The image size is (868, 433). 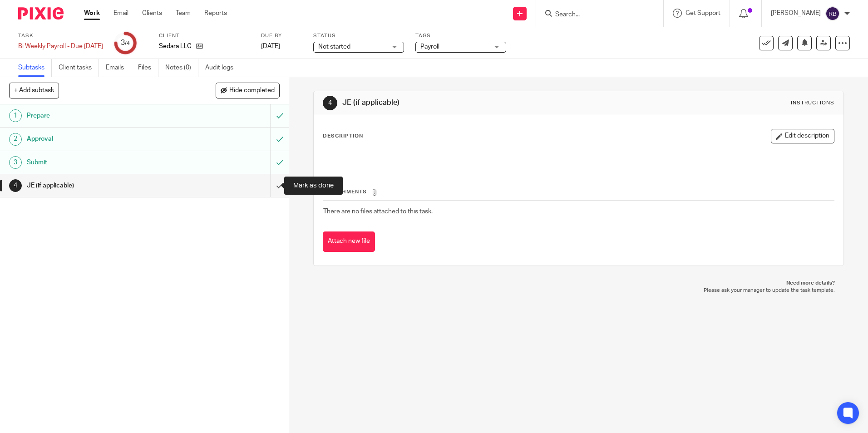 What do you see at coordinates (148, 68) in the screenshot?
I see `a: Files` at bounding box center [148, 68].